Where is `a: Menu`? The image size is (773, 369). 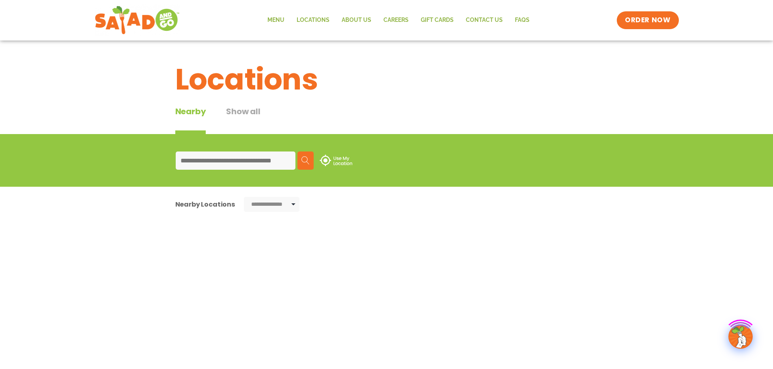
a: Menu is located at coordinates (276, 20).